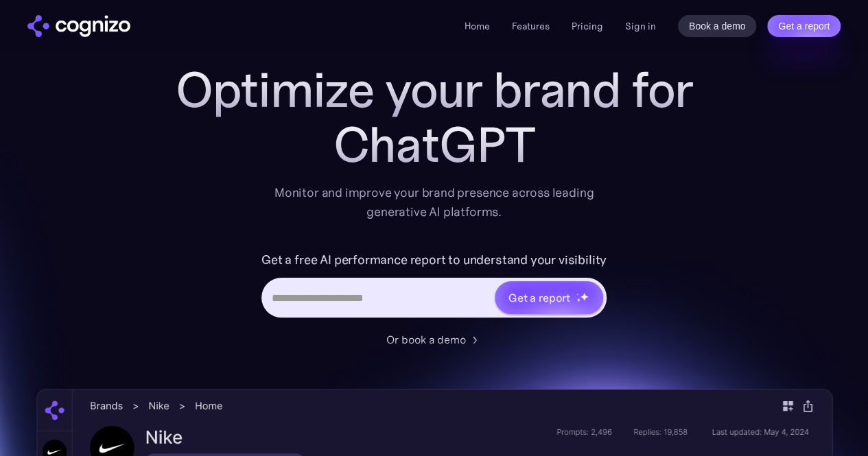  What do you see at coordinates (549, 298) in the screenshot?
I see `a: Get a reportstarstarstar` at bounding box center [549, 298].